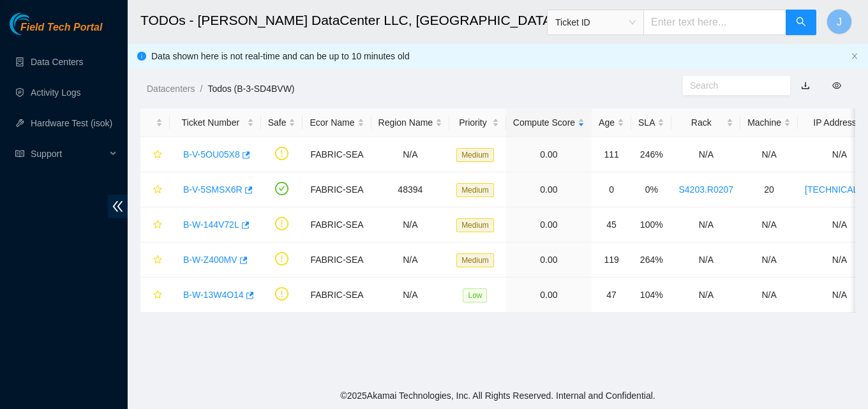 This screenshot has height=409, width=868. What do you see at coordinates (651, 190) in the screenshot?
I see `td: 0%` at bounding box center [651, 190].